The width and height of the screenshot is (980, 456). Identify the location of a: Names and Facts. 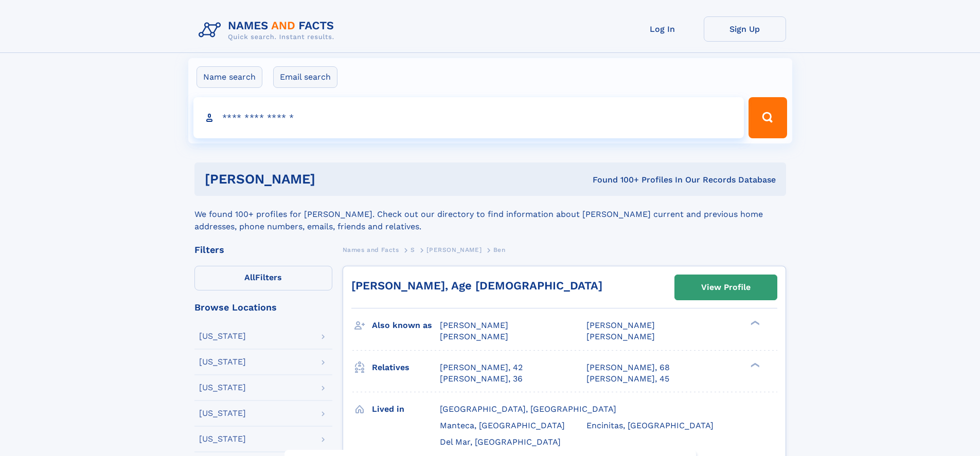
(371, 249).